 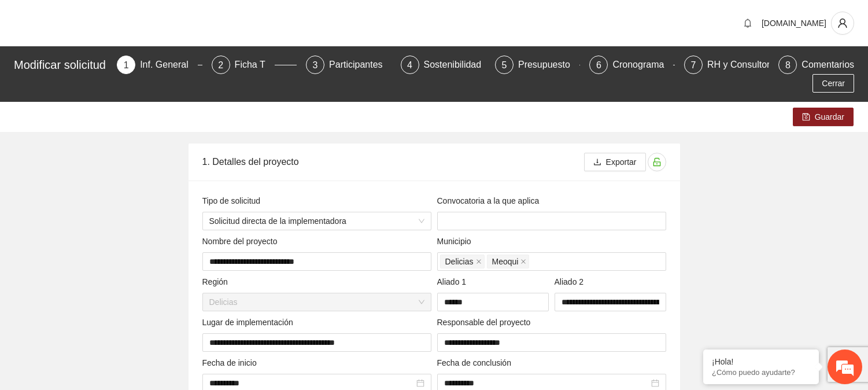 What do you see at coordinates (233, 200) in the screenshot?
I see `span: Tipo de solicitud` at bounding box center [233, 200].